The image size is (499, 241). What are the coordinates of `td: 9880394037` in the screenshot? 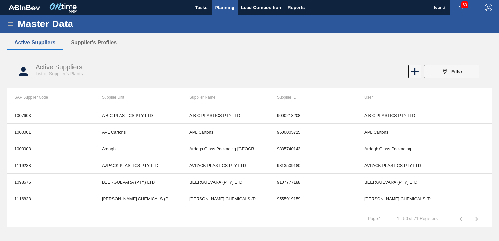 It's located at (313, 215).